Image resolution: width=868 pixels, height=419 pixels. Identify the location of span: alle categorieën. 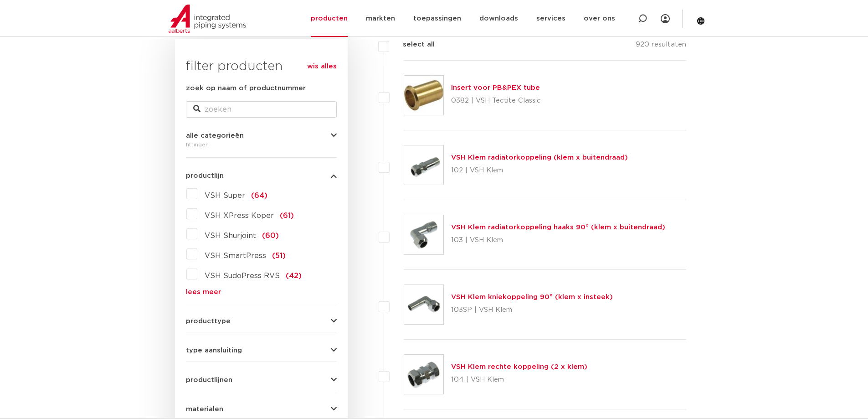
(215, 135).